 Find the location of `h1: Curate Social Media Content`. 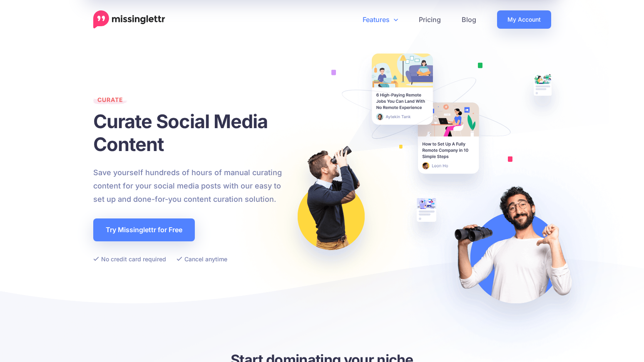

h1: Curate Social Media Content is located at coordinates (192, 133).